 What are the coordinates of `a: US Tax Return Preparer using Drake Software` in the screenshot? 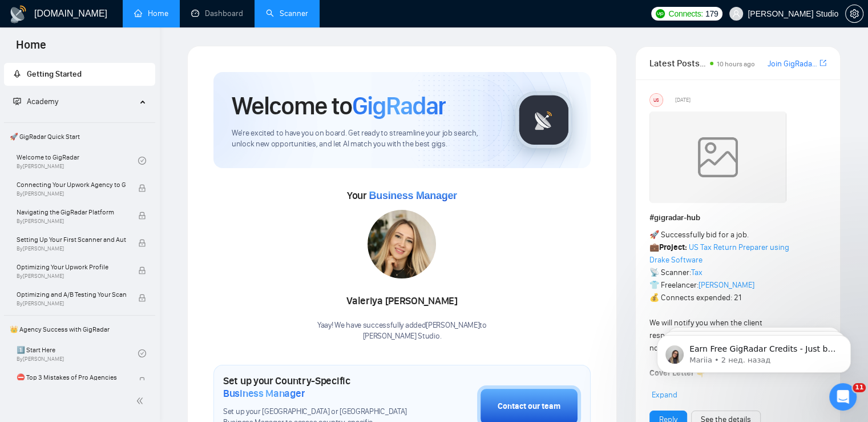 It's located at (719, 253).